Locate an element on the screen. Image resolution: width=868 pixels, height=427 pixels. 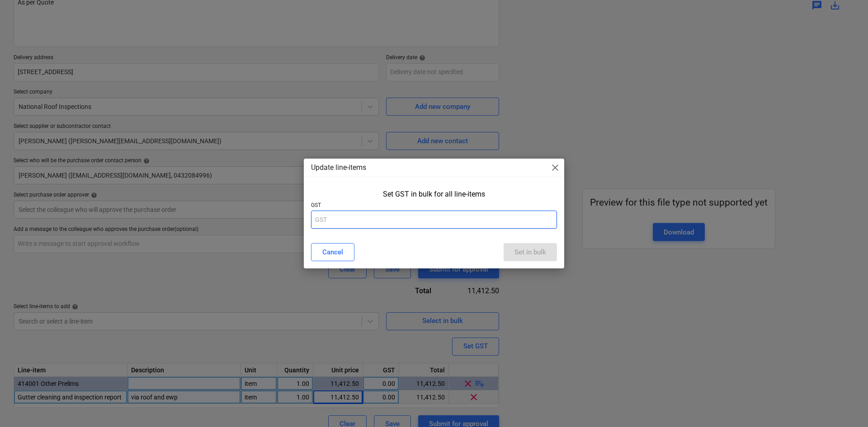
span: close is located at coordinates (556, 167).